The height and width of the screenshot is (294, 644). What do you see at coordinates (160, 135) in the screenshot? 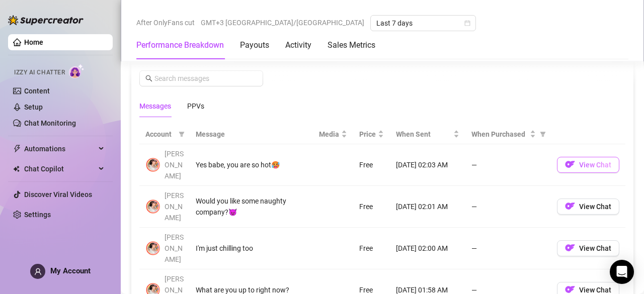
I see `span: Account` at bounding box center [160, 135].